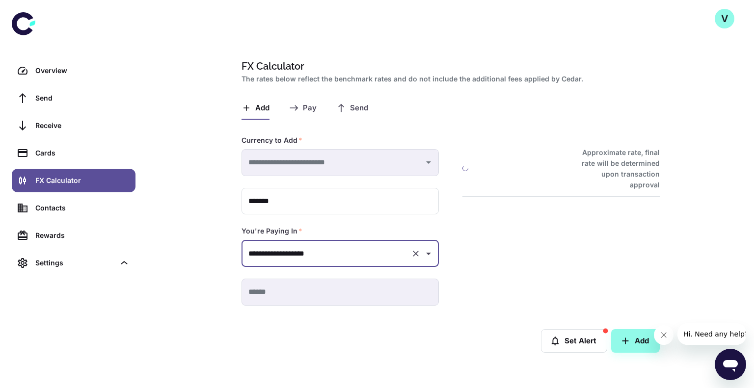  Describe the element at coordinates (449, 79) in the screenshot. I see `h2: The rates below reflect the benchmark rates and do not include the additional fees applied by Cedar.` at that location.